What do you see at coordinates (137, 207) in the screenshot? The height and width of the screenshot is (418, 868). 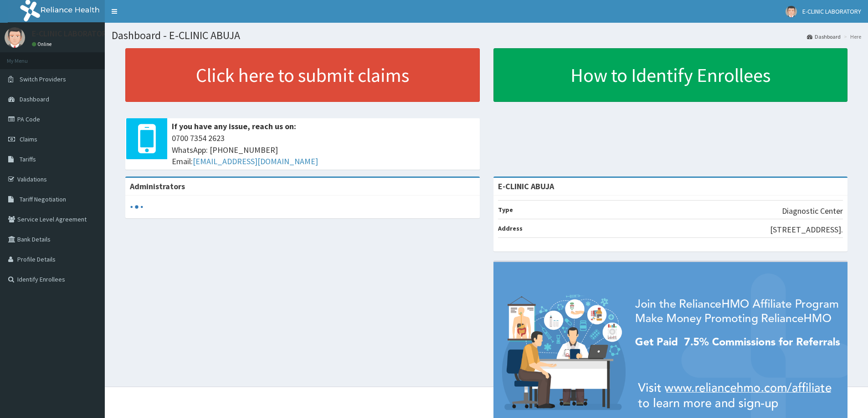 I see `svg: audio-loading` at bounding box center [137, 207].